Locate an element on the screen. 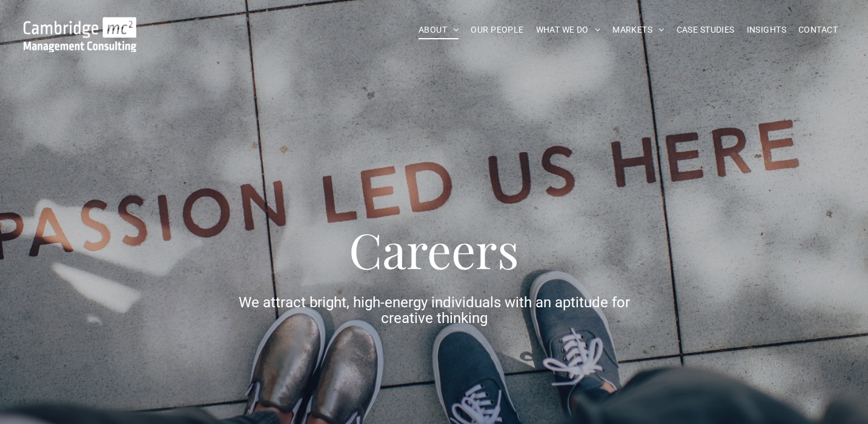 The image size is (868, 424). a: WHAT WE DO is located at coordinates (568, 30).